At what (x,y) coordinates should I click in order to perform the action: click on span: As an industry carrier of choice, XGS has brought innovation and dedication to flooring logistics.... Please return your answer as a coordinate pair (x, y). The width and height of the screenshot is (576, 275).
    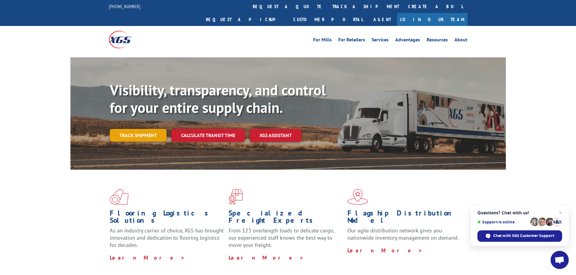
    Looking at the image, I should click on (167, 238).